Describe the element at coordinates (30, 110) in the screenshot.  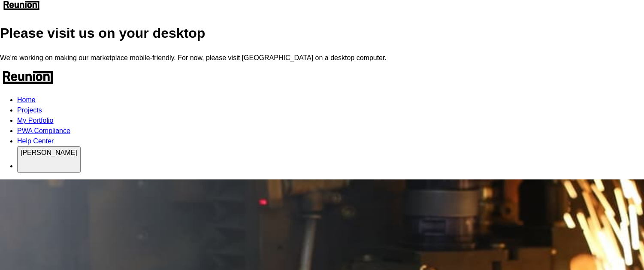
I see `a: Projects` at that location.